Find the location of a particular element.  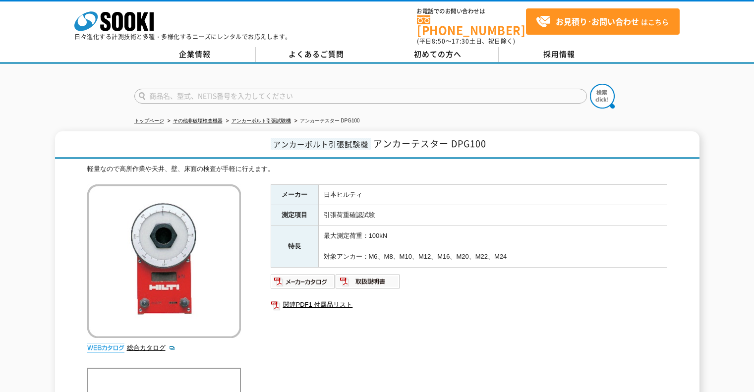

a: 採用情報 is located at coordinates (559, 55).